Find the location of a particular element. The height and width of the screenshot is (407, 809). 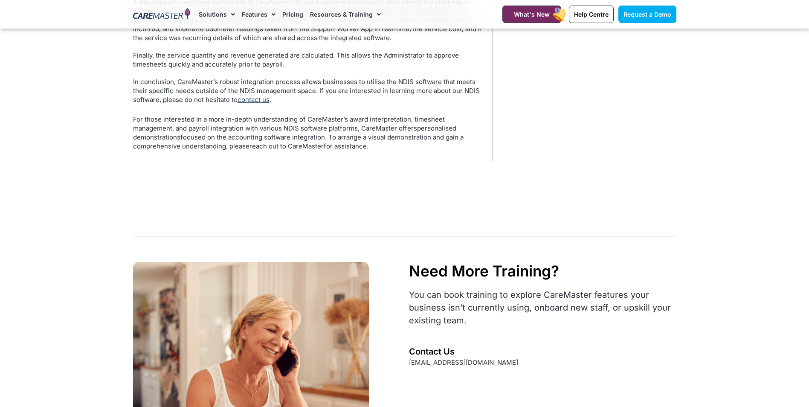

span: Help Centre is located at coordinates (591, 14).